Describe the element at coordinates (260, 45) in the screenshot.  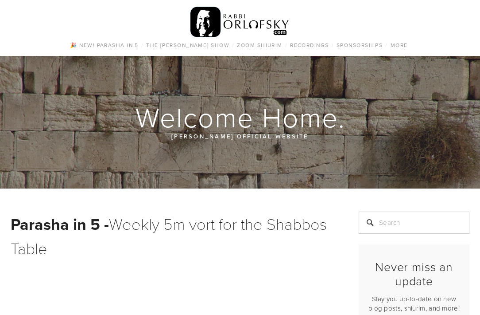
I see `a: Zoom Shiurim` at that location.